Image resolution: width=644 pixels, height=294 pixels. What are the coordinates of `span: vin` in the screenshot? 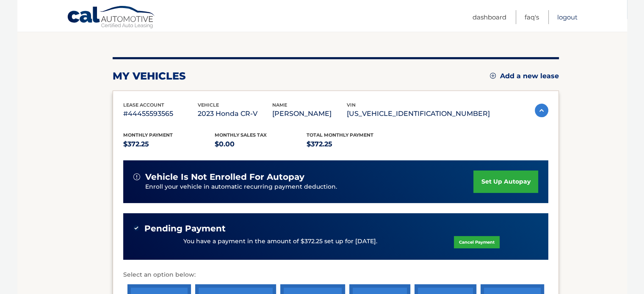 It's located at (351, 105).